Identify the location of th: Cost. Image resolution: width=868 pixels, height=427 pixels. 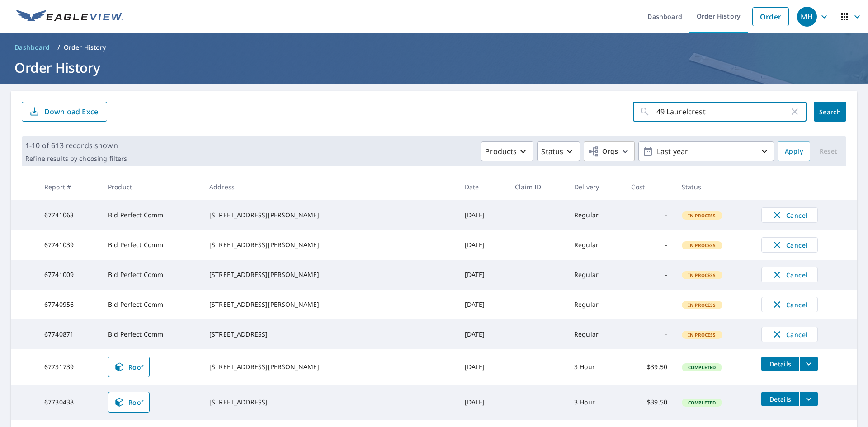
(649, 186).